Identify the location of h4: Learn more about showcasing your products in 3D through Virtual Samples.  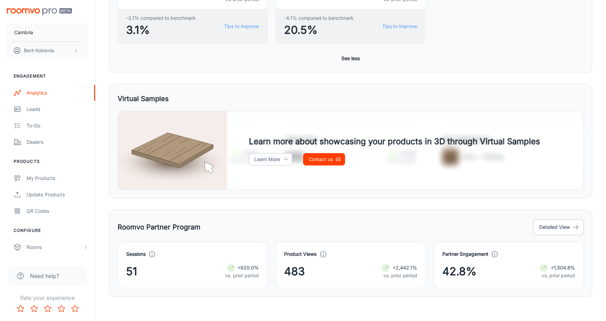
(395, 142).